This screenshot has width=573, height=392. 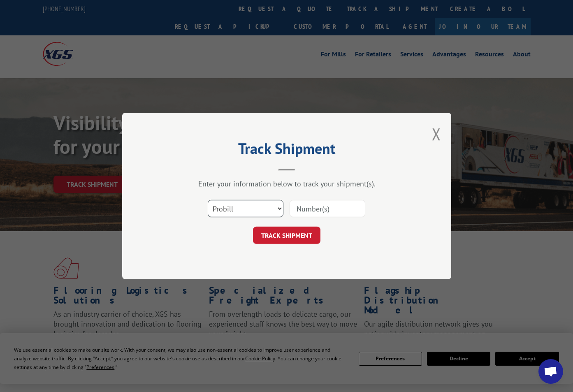 What do you see at coordinates (287, 150) in the screenshot?
I see `h2: Track Shipment` at bounding box center [287, 150].